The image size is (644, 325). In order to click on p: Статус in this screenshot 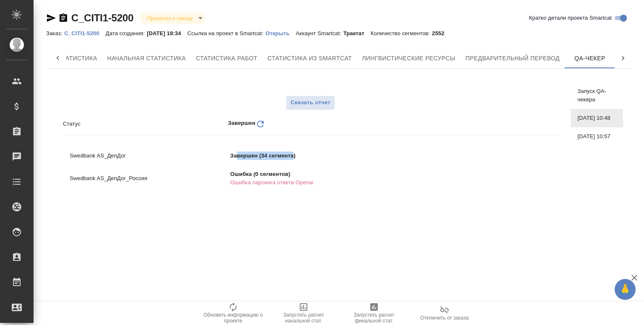, I will do `click(145, 124)`.